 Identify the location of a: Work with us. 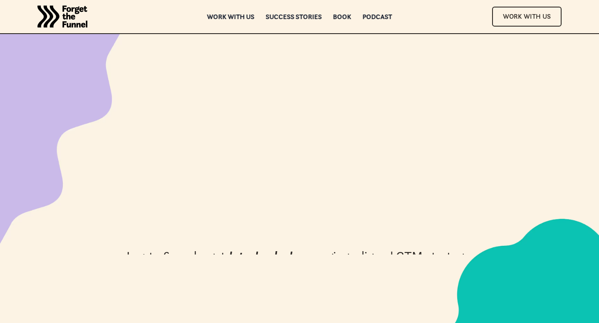
(231, 17).